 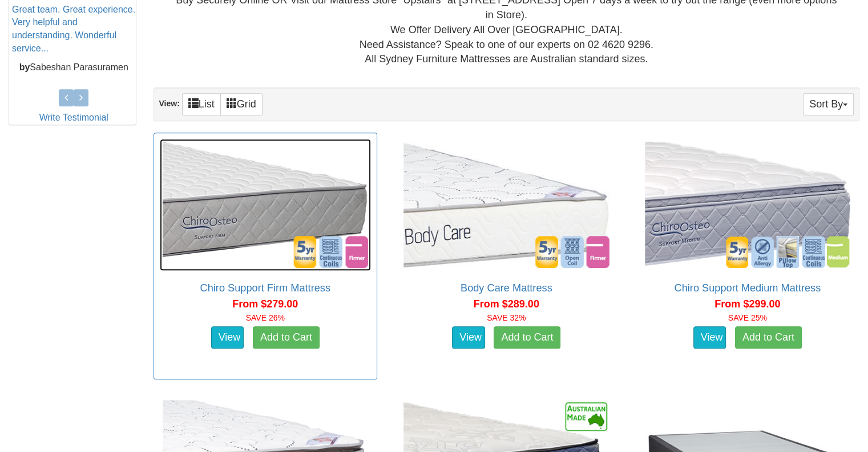 I want to click on button: Sort By, so click(x=828, y=104).